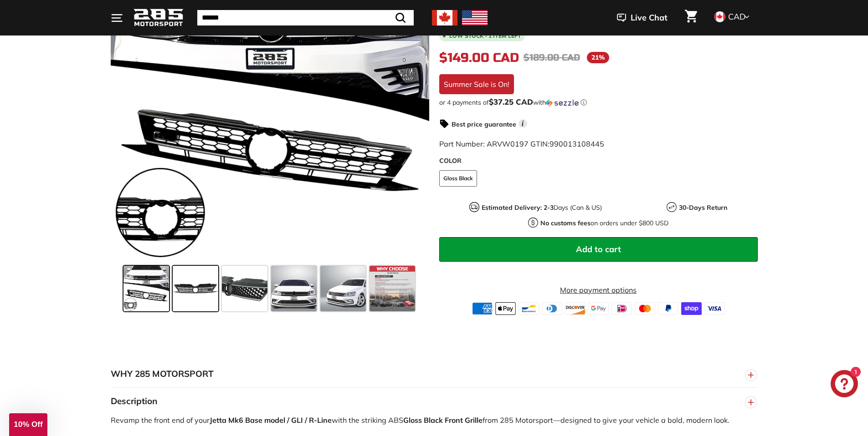  I want to click on span: Low stock - 1 item left, so click(485, 36).